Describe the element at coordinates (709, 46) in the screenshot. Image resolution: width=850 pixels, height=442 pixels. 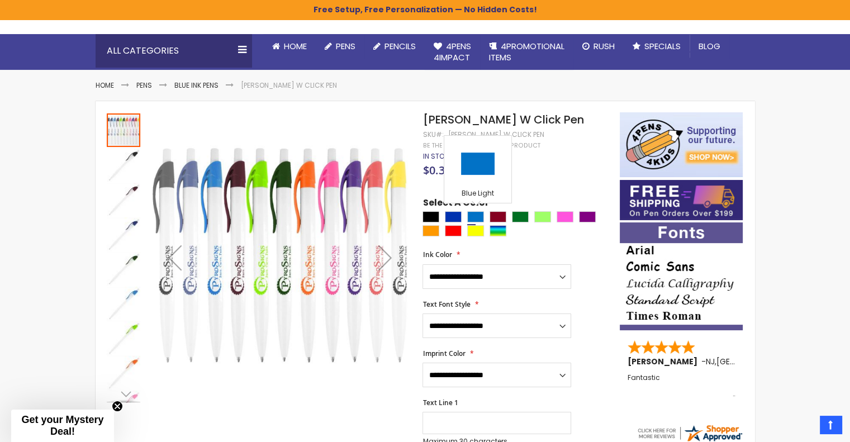
I see `span: Blog` at that location.